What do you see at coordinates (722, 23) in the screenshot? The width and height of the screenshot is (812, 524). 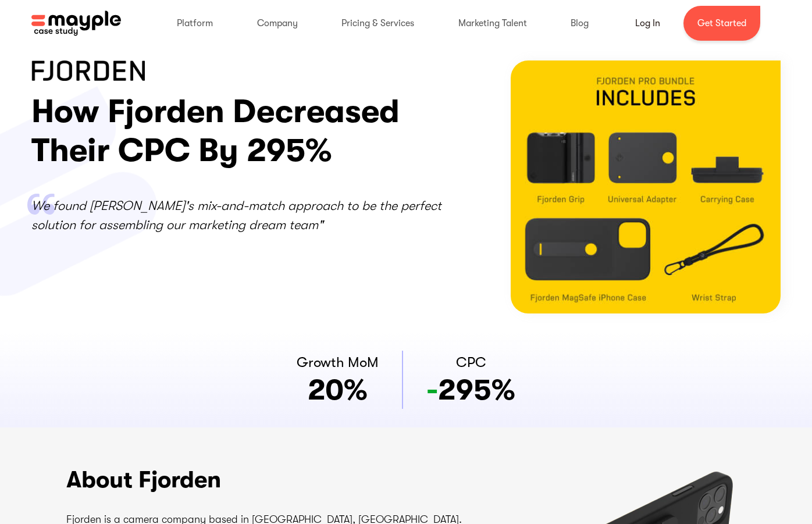 I see `a: Get Started` at bounding box center [722, 23].